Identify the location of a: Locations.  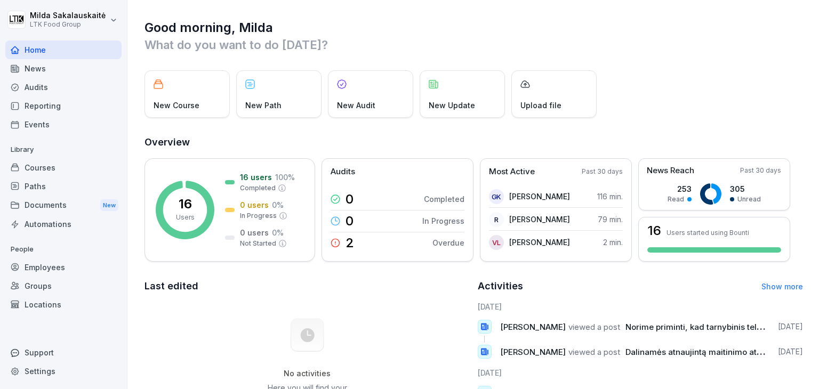
(63, 304).